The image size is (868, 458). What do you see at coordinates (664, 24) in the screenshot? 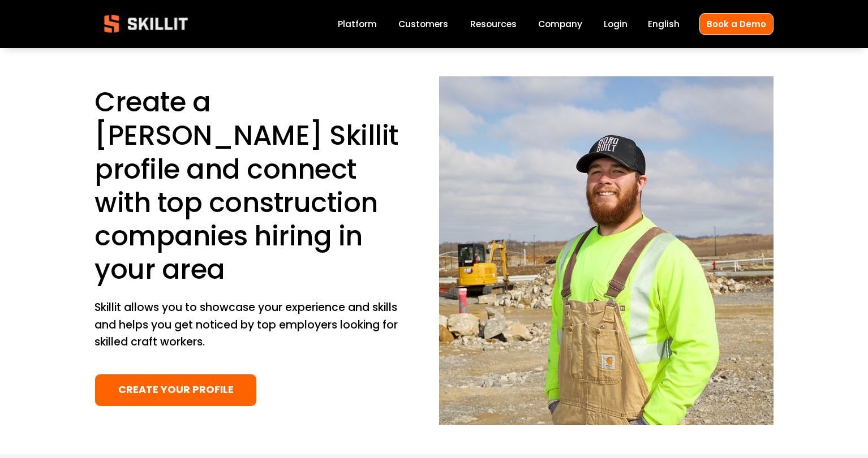
I see `div: language picker` at bounding box center [664, 24].